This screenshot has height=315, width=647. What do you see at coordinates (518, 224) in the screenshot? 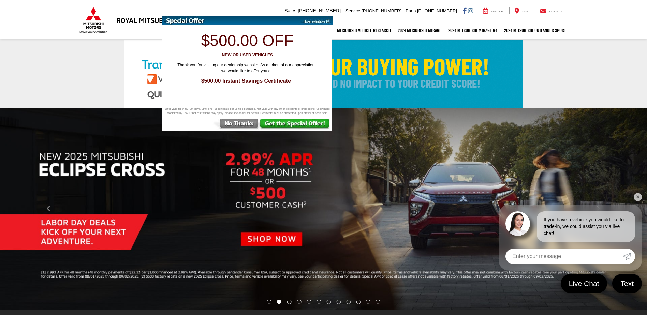
I see `img: Agent profile photo` at bounding box center [518, 224].